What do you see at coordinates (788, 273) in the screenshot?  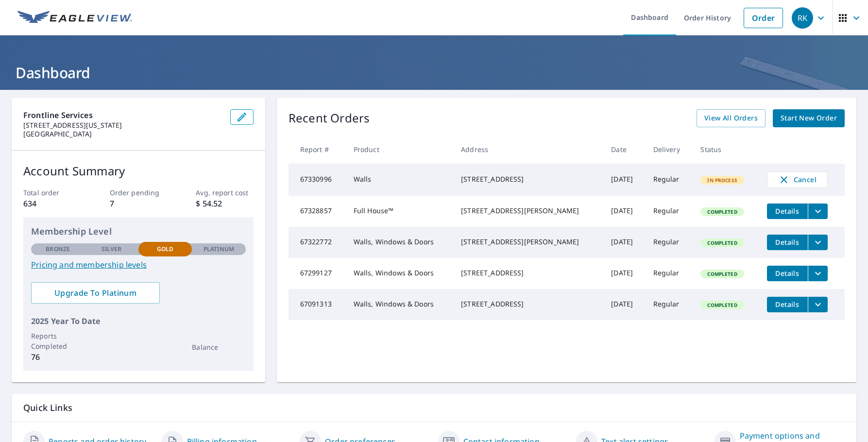 I see `button: detailsBtn-67299127` at bounding box center [788, 273].